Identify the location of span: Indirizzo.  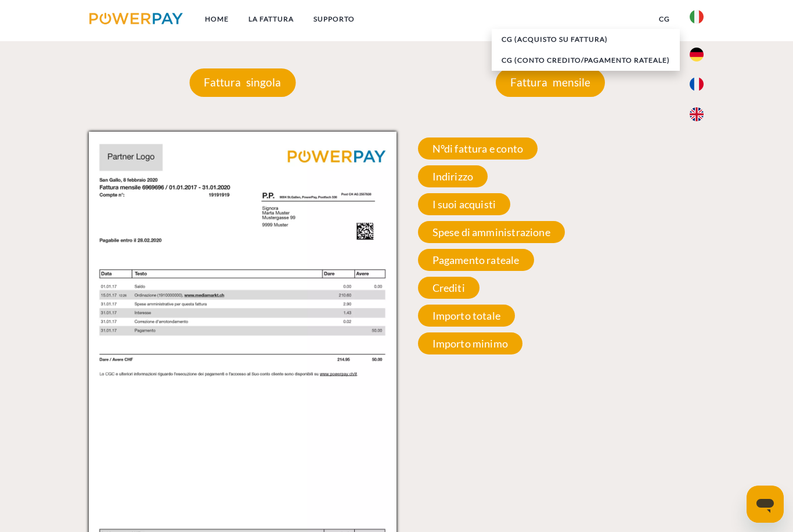
(452, 176).